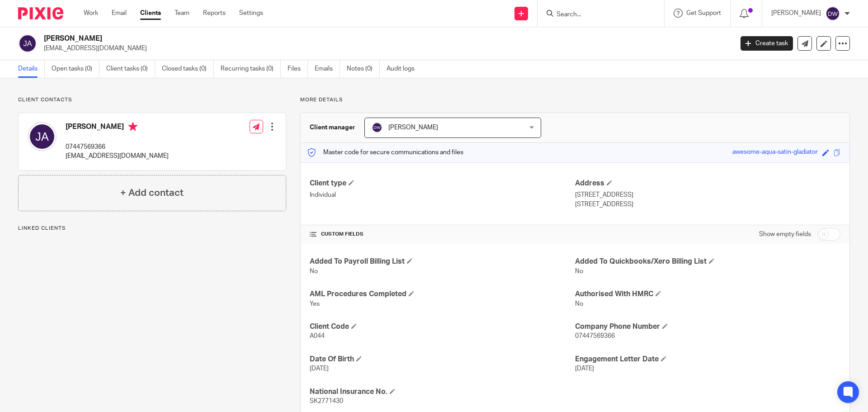 The height and width of the screenshot is (412, 868). What do you see at coordinates (708, 327) in the screenshot?
I see `h4: Company Phone Number` at bounding box center [708, 327].